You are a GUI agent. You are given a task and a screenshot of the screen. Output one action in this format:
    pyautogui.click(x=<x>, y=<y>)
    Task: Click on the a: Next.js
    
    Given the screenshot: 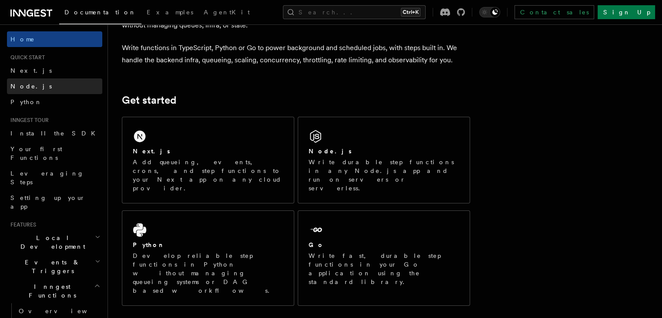 What is the action you would take?
    pyautogui.click(x=54, y=70)
    